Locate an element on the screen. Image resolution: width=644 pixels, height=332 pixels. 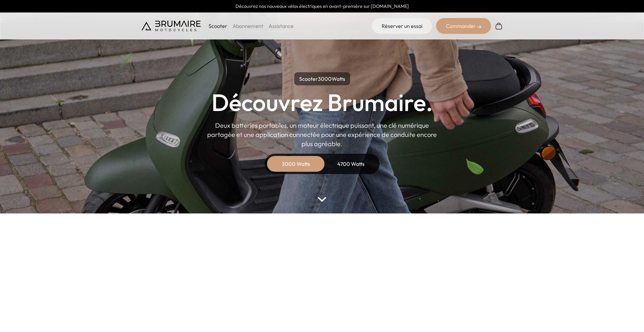
div: 4700 Watts is located at coordinates (351, 164).